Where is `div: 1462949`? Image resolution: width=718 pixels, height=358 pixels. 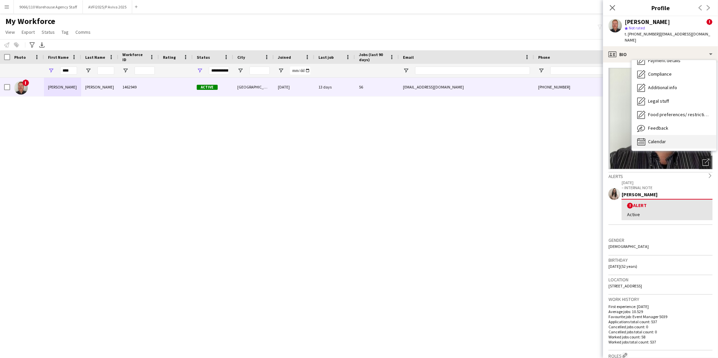 div: 1462949 is located at coordinates (139, 87).